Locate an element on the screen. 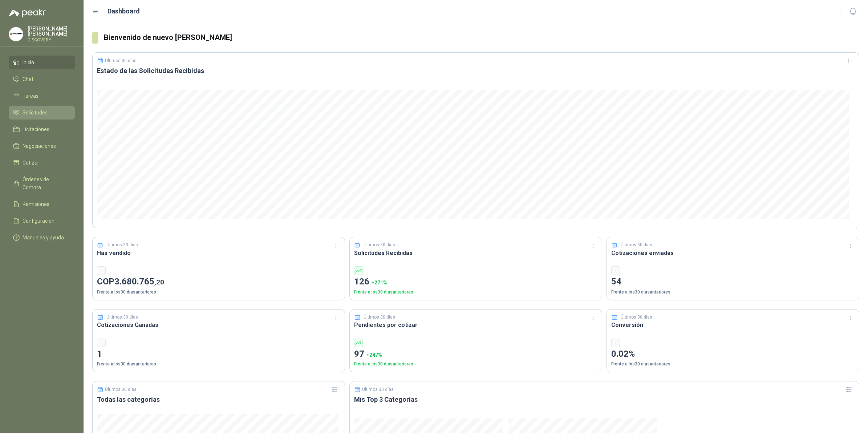 The height and width of the screenshot is (433, 868). img: Logo peakr is located at coordinates (27, 13).